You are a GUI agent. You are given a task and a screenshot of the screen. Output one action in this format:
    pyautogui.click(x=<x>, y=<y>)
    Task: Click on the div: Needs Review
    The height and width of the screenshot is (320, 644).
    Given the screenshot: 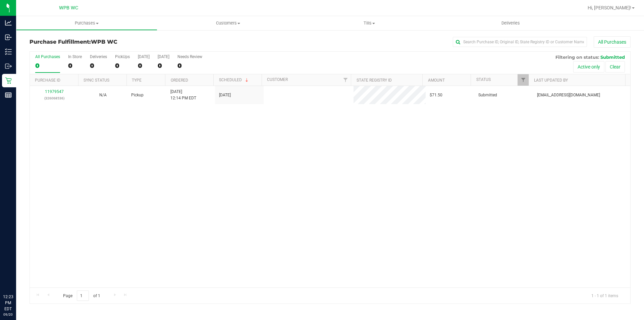 What is the action you would take?
    pyautogui.click(x=190, y=57)
    